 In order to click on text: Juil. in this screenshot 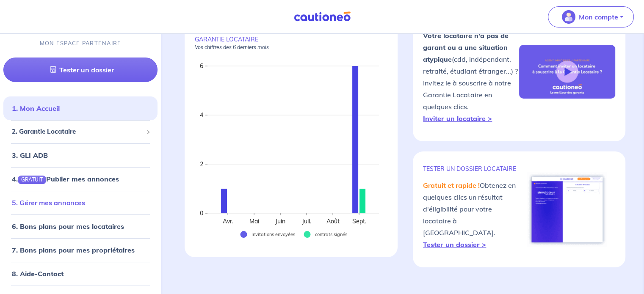, I will do `click(306, 221)`.